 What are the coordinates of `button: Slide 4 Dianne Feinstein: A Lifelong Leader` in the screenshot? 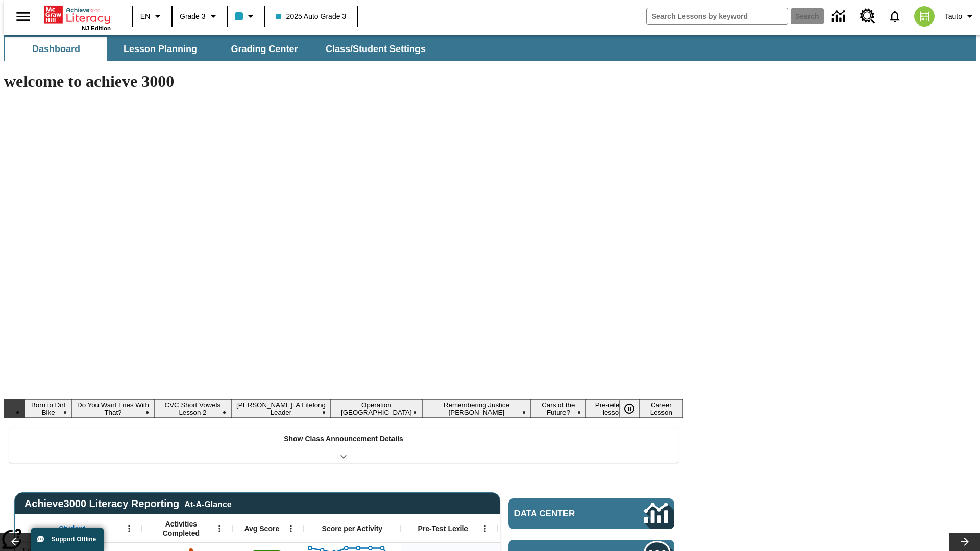 It's located at (281, 408).